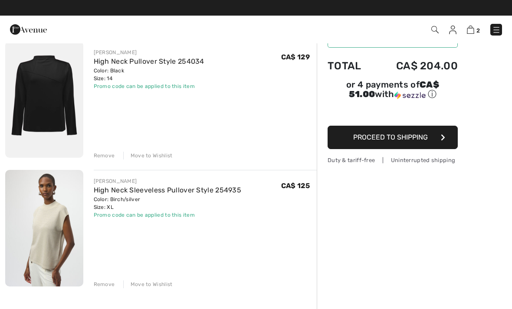 This screenshot has width=512, height=309. What do you see at coordinates (168, 190) in the screenshot?
I see `a: High Neck Sleeveless Pullover Style 254935` at bounding box center [168, 190].